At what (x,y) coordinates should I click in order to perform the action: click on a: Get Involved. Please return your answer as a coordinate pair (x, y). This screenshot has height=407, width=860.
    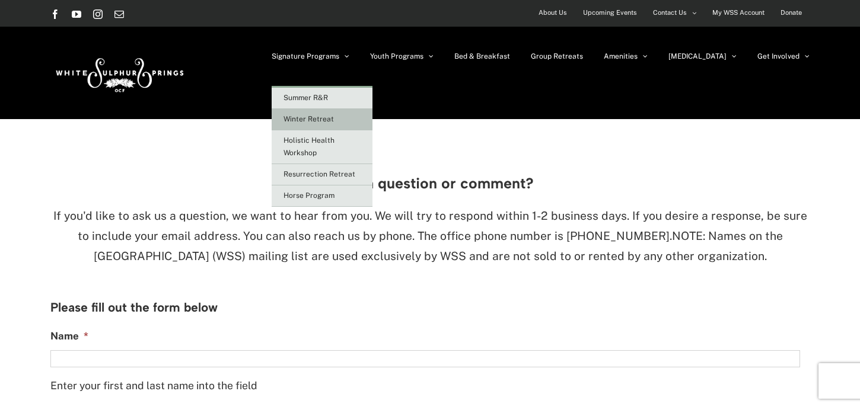
    Looking at the image, I should click on (783, 56).